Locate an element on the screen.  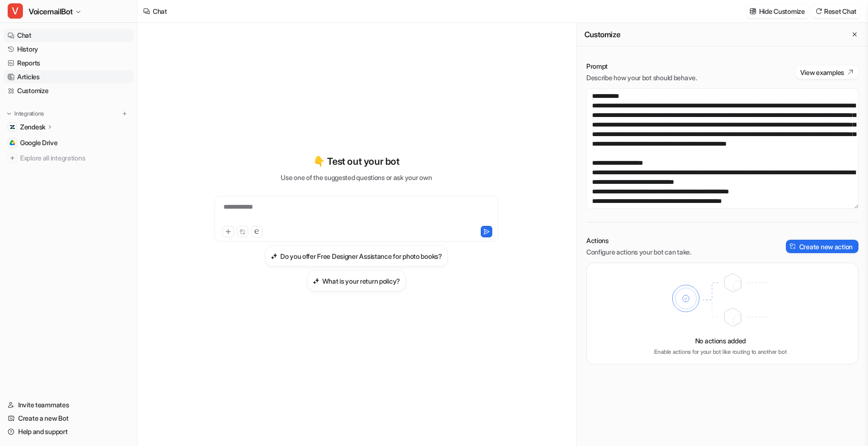
a: Customize is located at coordinates (68, 91).